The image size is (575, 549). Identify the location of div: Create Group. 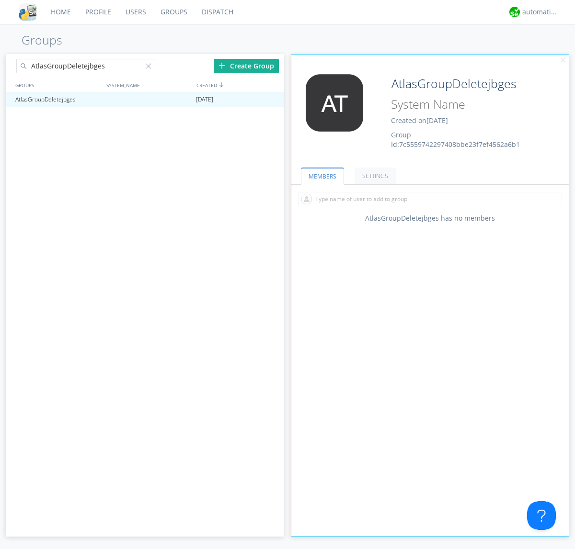
(246, 66).